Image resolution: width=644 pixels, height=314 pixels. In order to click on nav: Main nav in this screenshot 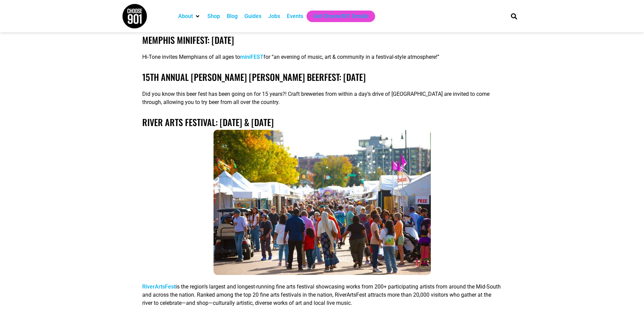, I will do `click(337, 16)`.